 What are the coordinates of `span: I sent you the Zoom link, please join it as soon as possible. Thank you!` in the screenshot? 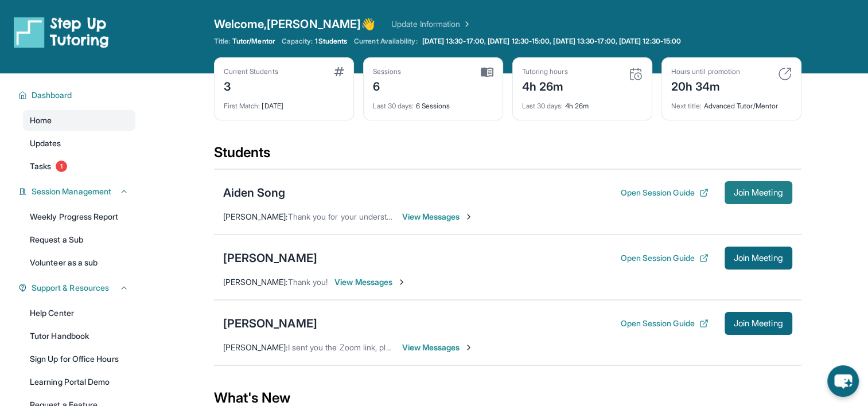 It's located at (415, 347).